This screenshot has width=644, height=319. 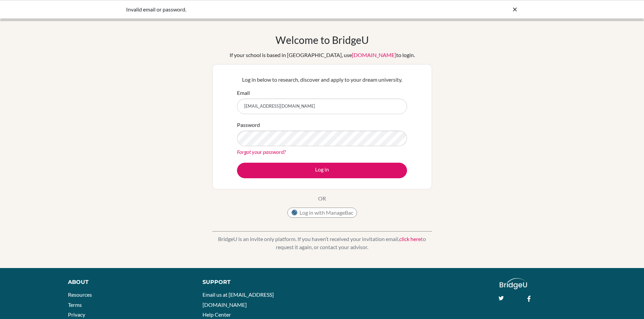 I want to click on p: BridgeU is an invite only platform. If you haven’t received your invitation email, to request it ..., so click(x=322, y=243).